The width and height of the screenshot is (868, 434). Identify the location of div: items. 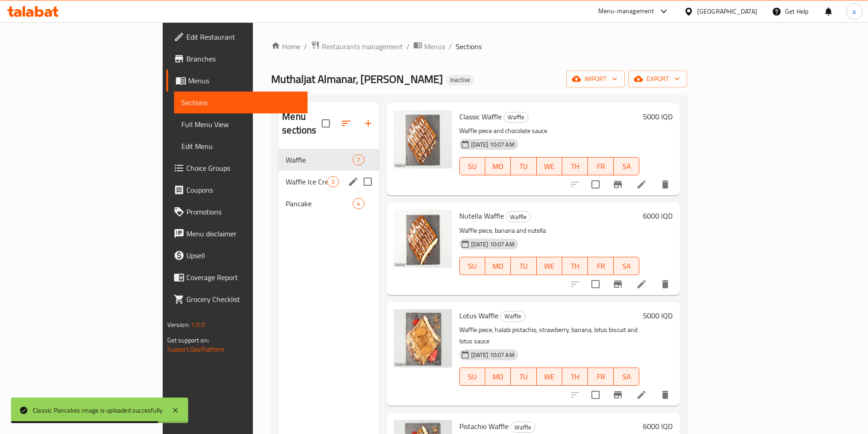
(358, 203).